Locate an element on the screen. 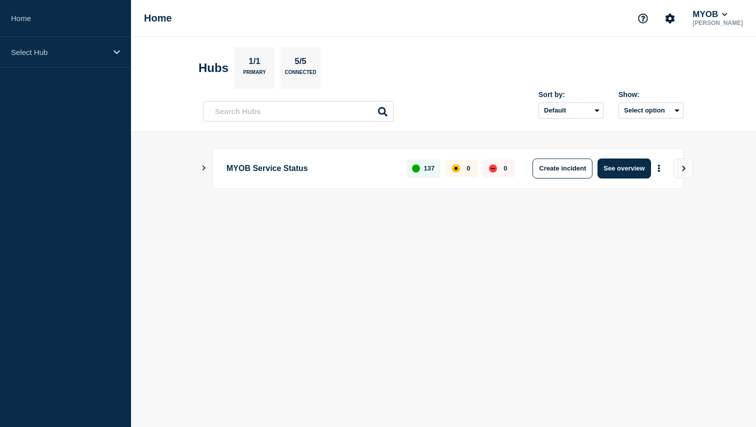  h2: Hubs is located at coordinates (213, 68).